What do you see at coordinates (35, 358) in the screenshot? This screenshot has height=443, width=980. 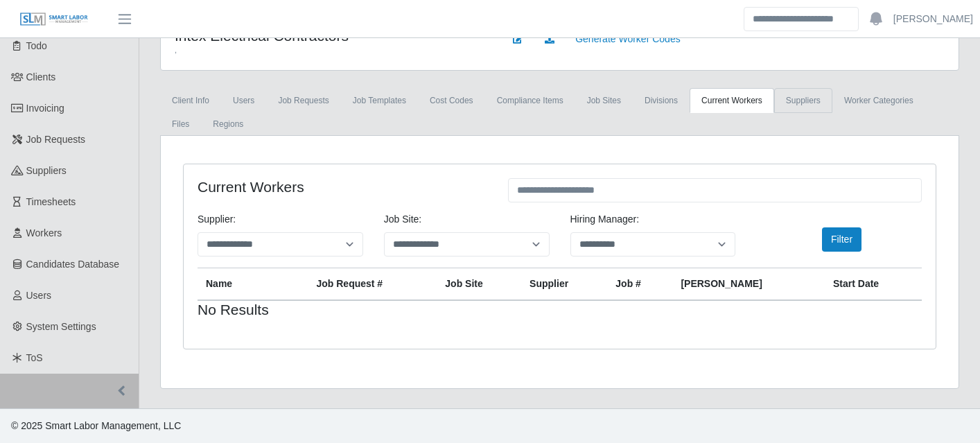 I see `span: ToS` at bounding box center [35, 358].